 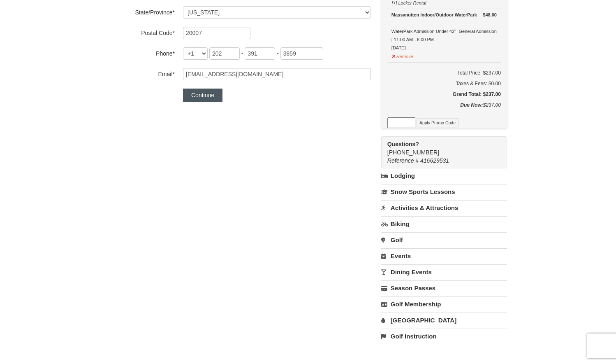 I want to click on a: Events, so click(x=444, y=255).